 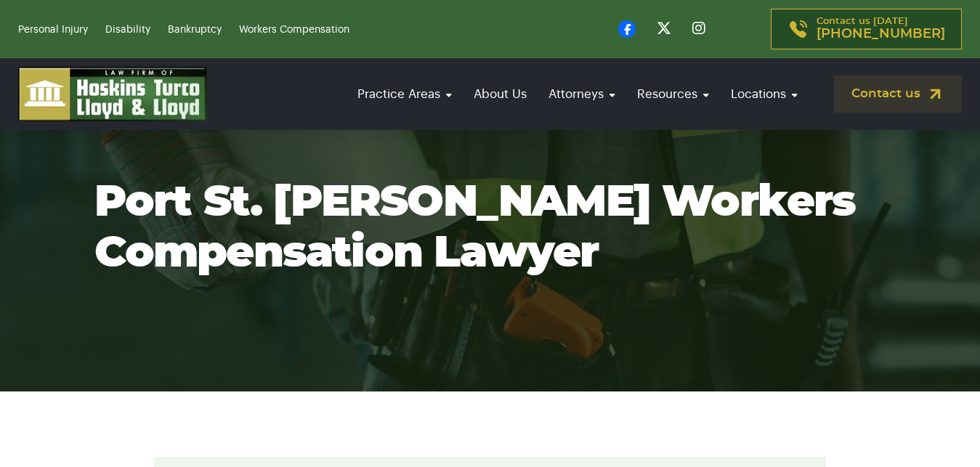 What do you see at coordinates (582, 94) in the screenshot?
I see `a: Attorneys` at bounding box center [582, 94].